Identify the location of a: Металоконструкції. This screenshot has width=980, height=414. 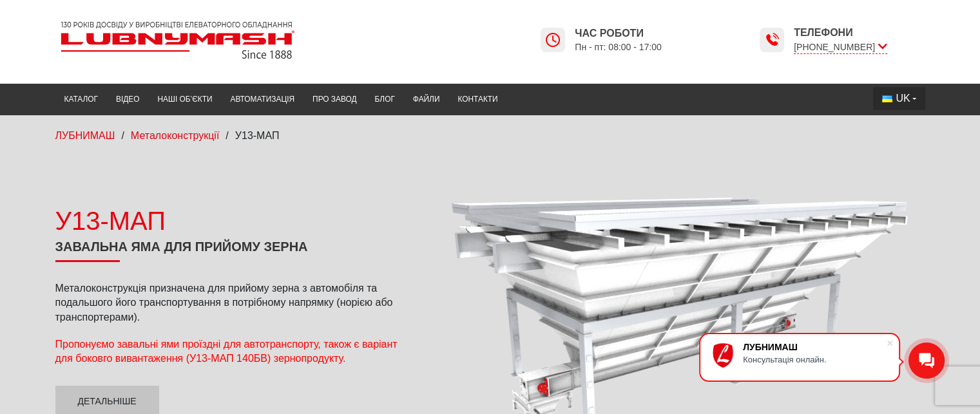
(174, 135).